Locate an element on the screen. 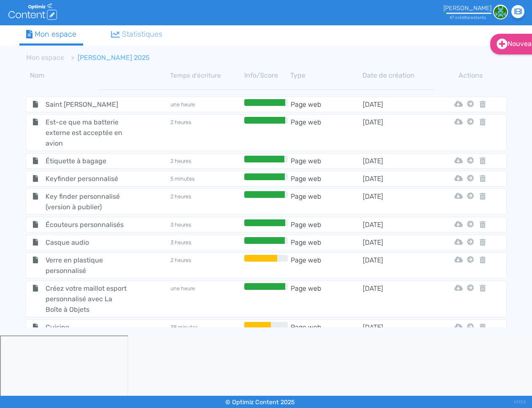 This screenshot has width=532, height=408. th: Type is located at coordinates (326, 76).